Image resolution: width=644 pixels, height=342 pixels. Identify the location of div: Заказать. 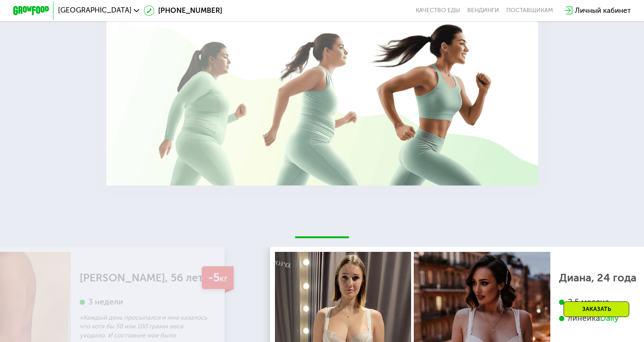
(596, 310).